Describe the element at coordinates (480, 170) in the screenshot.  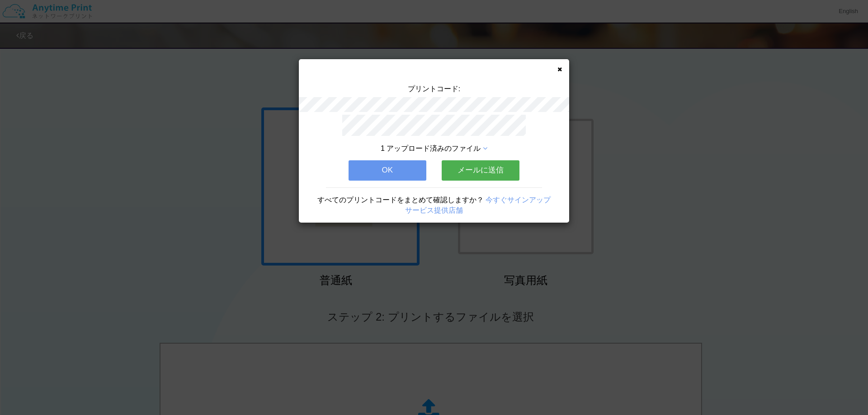
I see `button: メールに送信` at that location.